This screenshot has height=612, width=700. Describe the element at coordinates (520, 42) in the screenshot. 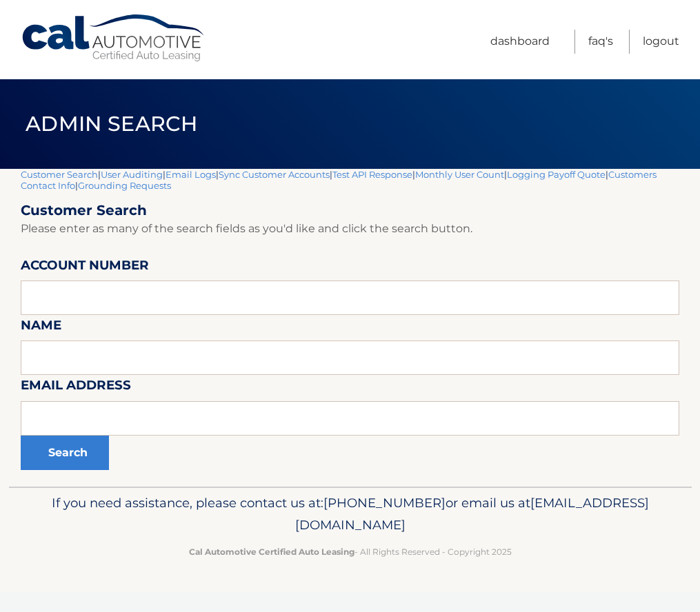

I see `a: Dashboard` at that location.